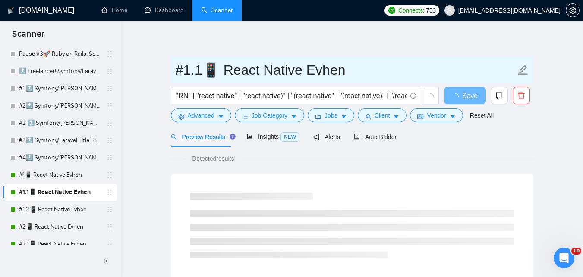  What do you see at coordinates (217, 10) in the screenshot?
I see `a: searchScanner` at bounding box center [217, 10].